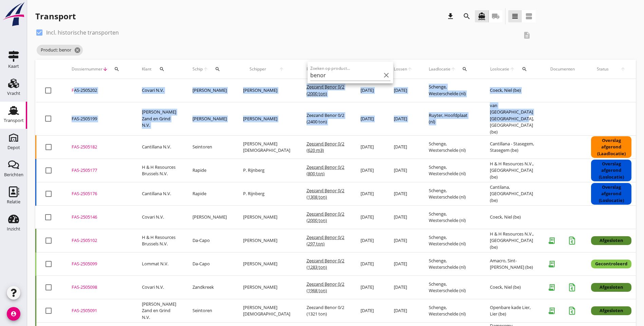 The height and width of the screenshot is (326, 644). I want to click on div: Depot, so click(13, 147).